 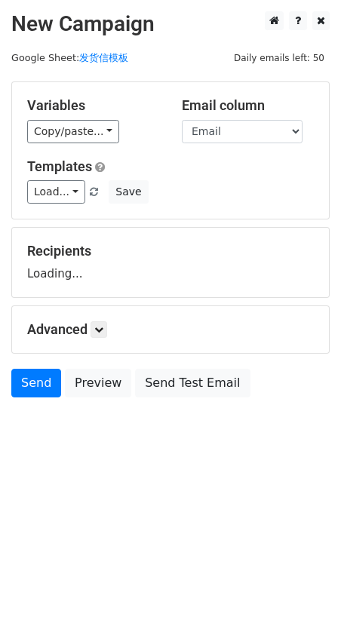 I want to click on a: Copy/paste..., so click(x=73, y=131).